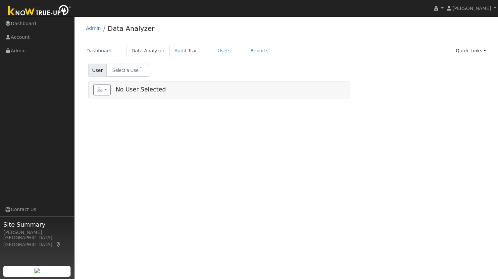 The image size is (498, 279). What do you see at coordinates (219, 90) in the screenshot?
I see `h5: No User Selected` at bounding box center [219, 90].